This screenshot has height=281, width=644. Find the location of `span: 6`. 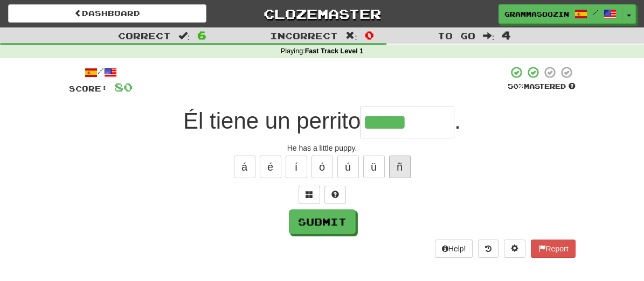

span: 6 is located at coordinates (201, 35).